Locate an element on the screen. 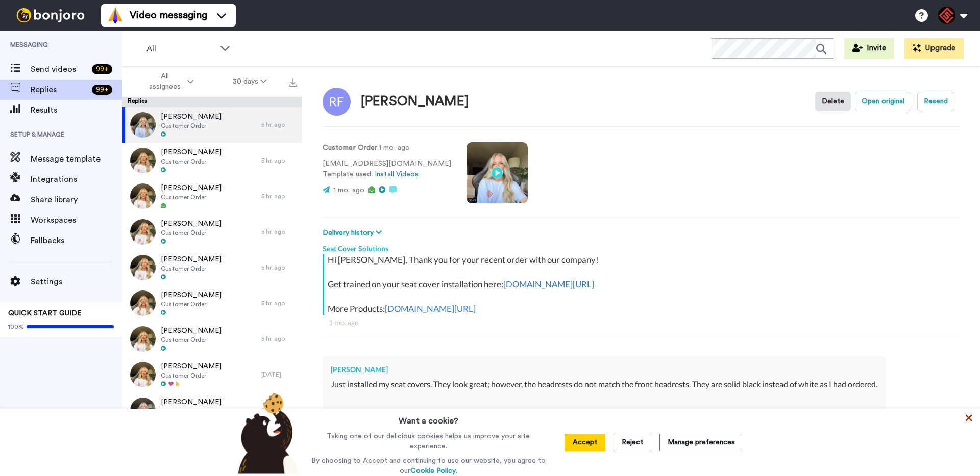 This screenshot has width=980, height=476. img: export.svg is located at coordinates (293, 82).